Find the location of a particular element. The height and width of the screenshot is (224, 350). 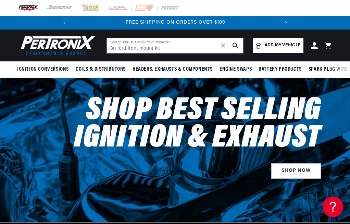

div: 2 of 2 is located at coordinates (175, 23).